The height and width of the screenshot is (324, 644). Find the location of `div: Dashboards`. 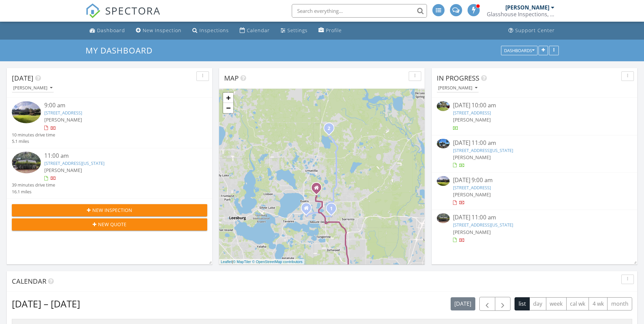

div: Dashboards is located at coordinates (520, 51).